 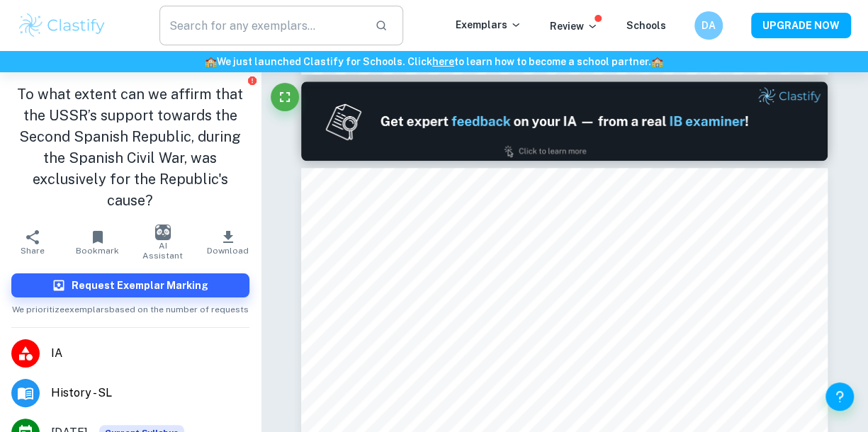 I want to click on span: IA, so click(x=150, y=353).